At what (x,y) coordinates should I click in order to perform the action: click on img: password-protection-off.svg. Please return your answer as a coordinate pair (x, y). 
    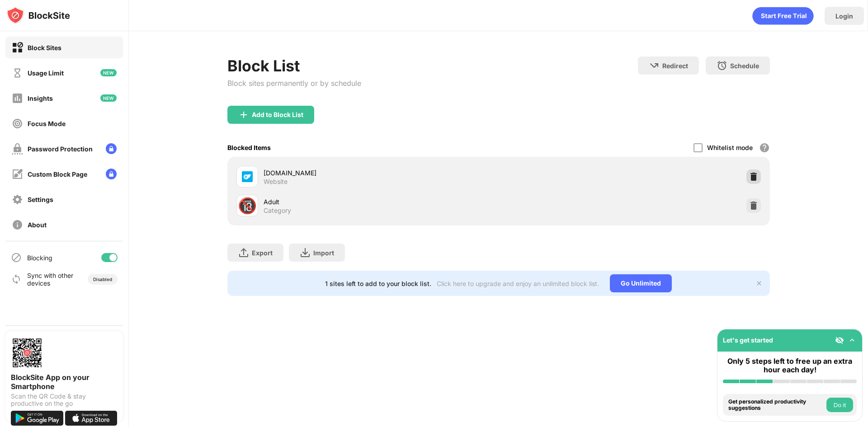
    Looking at the image, I should click on (17, 149).